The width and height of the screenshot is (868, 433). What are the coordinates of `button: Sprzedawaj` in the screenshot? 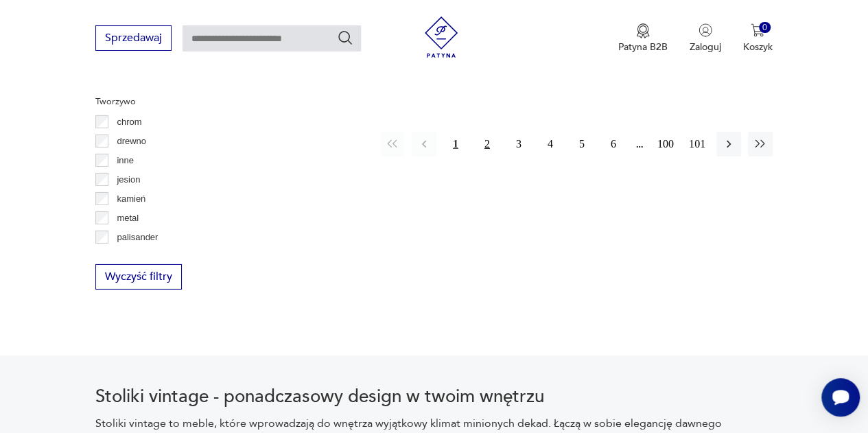 It's located at (133, 38).